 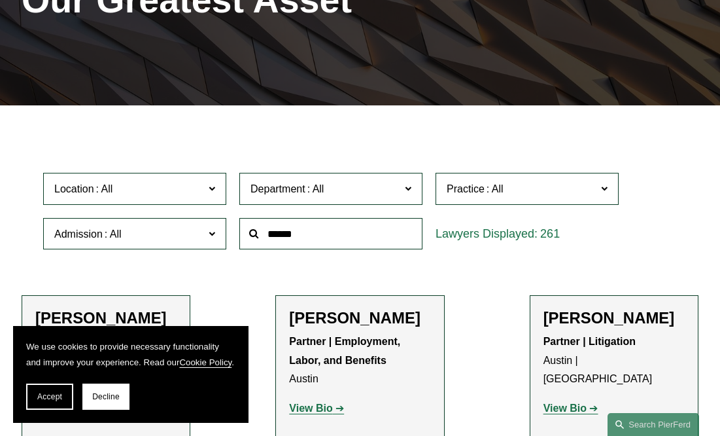 I want to click on p: Austin, so click(x=360, y=361).